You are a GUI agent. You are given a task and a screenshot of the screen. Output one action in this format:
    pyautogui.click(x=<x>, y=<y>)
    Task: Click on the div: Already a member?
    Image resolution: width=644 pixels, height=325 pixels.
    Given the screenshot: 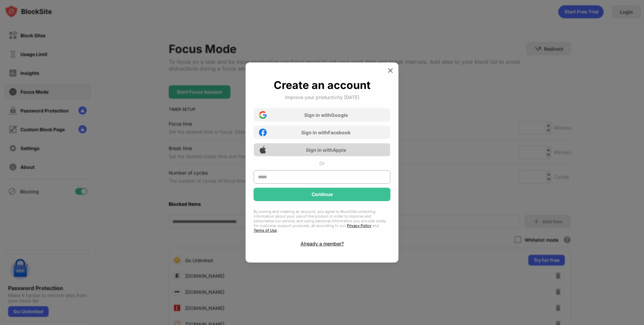 What is the action you would take?
    pyautogui.click(x=322, y=243)
    